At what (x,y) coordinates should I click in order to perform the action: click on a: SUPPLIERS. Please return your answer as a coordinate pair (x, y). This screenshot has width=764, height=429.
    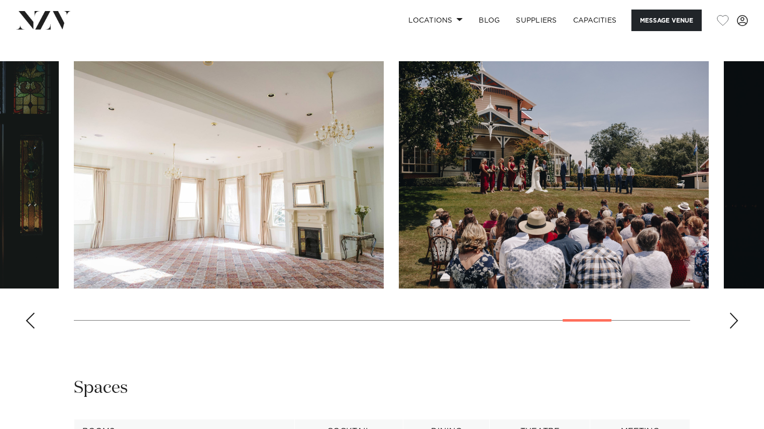
    Looking at the image, I should click on (536, 20).